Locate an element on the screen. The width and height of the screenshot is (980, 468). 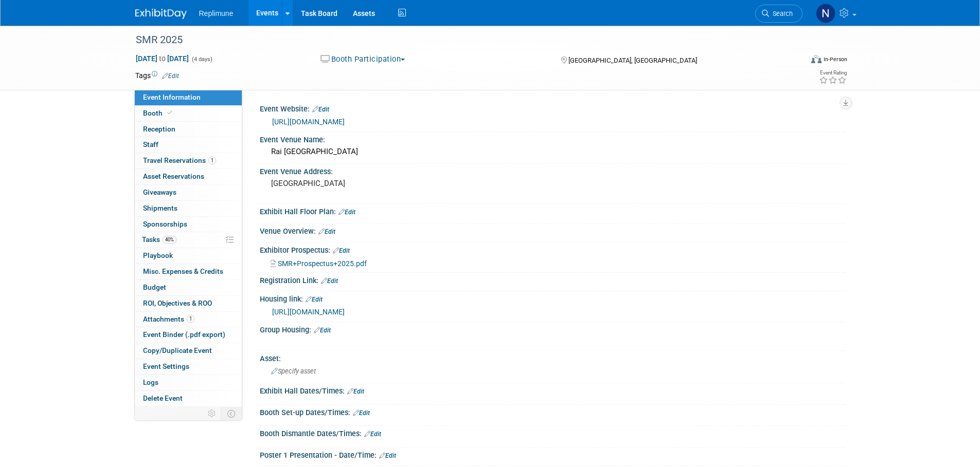
a: Search is located at coordinates (779, 14).